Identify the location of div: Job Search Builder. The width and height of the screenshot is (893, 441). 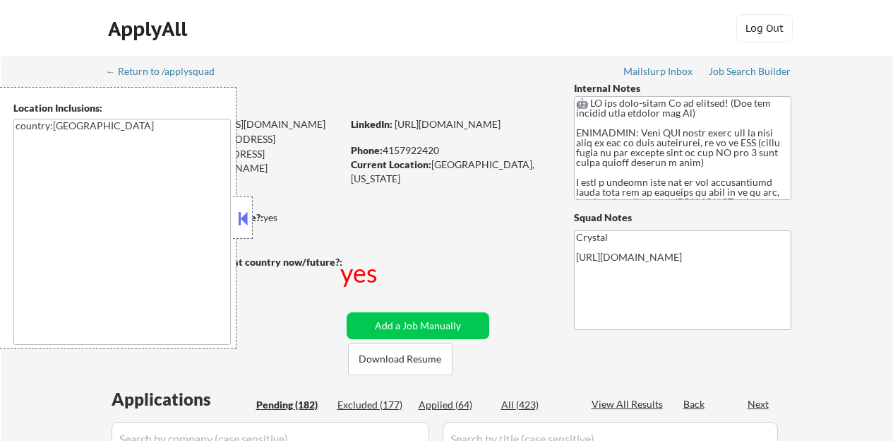
(750, 71).